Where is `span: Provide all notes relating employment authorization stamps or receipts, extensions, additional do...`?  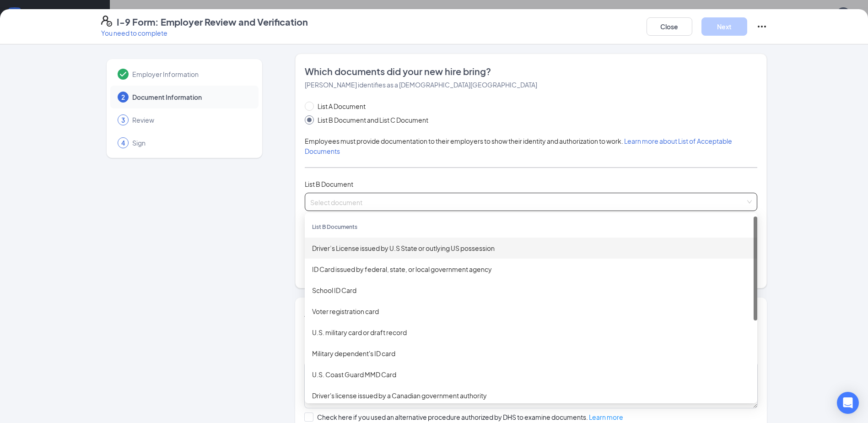 span: Provide all notes relating employment authorization stamps or receipts, extensions, additional do... is located at coordinates (522, 345).